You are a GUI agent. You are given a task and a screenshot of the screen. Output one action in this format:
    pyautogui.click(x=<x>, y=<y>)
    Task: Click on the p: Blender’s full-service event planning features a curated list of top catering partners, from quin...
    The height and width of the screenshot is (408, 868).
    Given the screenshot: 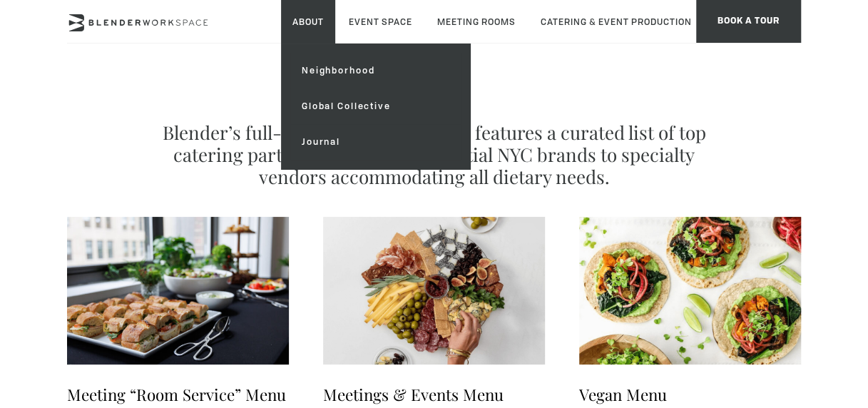 What is the action you would take?
    pyautogui.click(x=434, y=155)
    